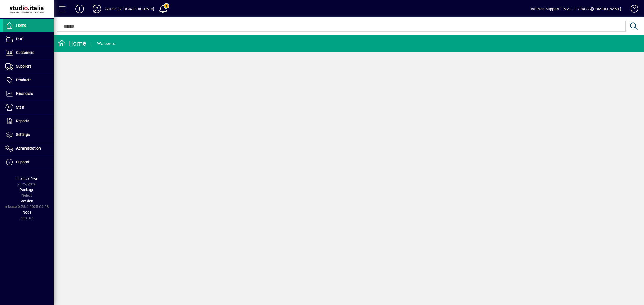 This screenshot has height=305, width=644. Describe the element at coordinates (21, 25) in the screenshot. I see `span: Home` at that location.